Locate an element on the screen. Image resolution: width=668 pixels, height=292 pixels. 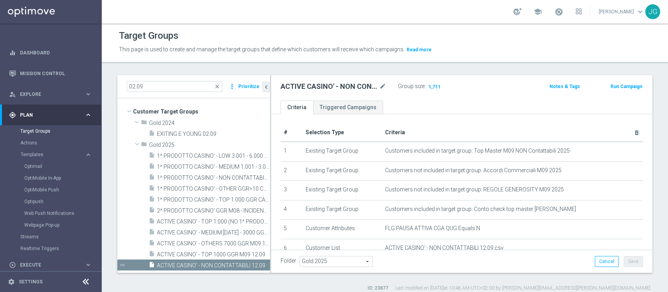
div: Templates keyboard_arrow_right is located at coordinates (56, 155).